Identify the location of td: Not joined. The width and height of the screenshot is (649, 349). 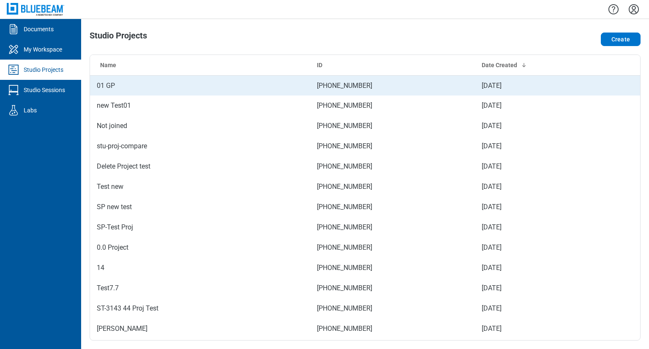
(200, 126).